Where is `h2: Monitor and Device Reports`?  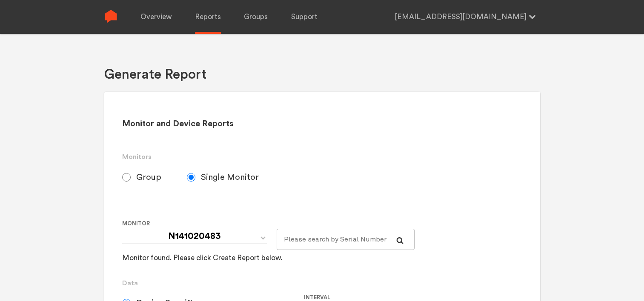
h2: Monitor and Device Reports is located at coordinates (322, 124).